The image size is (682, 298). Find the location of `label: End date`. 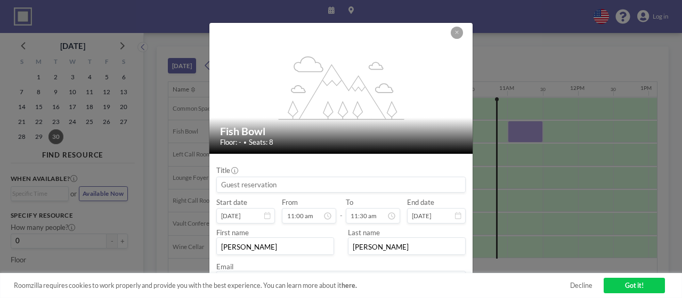

label: End date is located at coordinates (420, 202).